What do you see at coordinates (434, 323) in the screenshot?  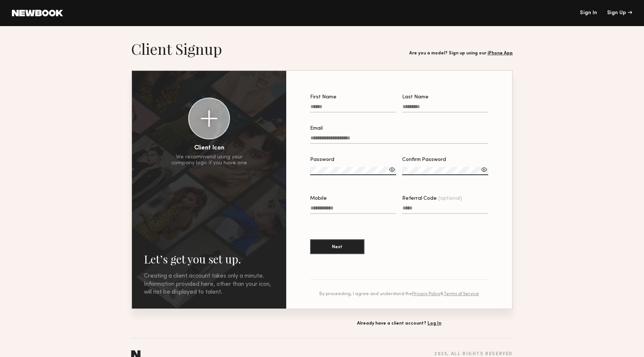 I see `a: Log In` at bounding box center [434, 323].